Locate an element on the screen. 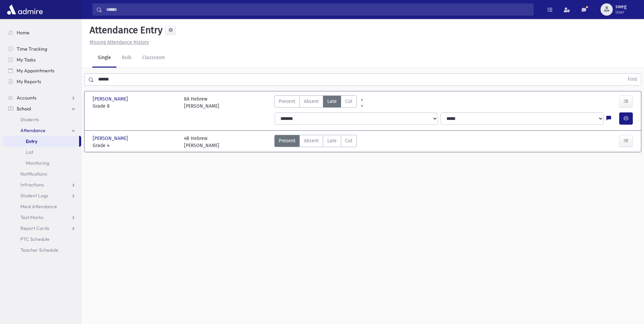  a: Bulk is located at coordinates (127, 58).